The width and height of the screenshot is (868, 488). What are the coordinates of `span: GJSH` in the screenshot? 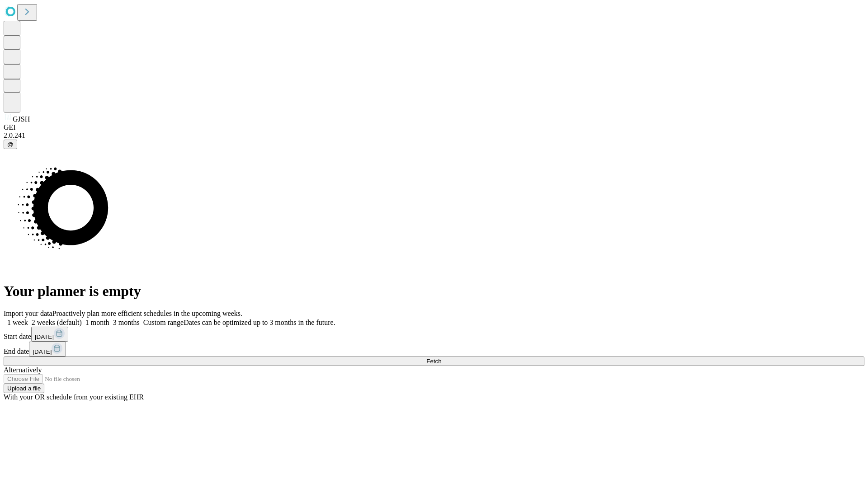 It's located at (21, 119).